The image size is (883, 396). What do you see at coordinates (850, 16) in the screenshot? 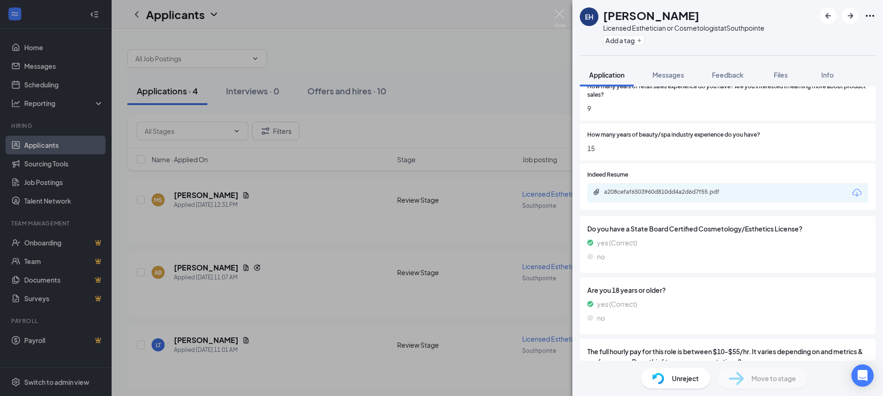
I see `svg: ArrowRight` at bounding box center [850, 16].